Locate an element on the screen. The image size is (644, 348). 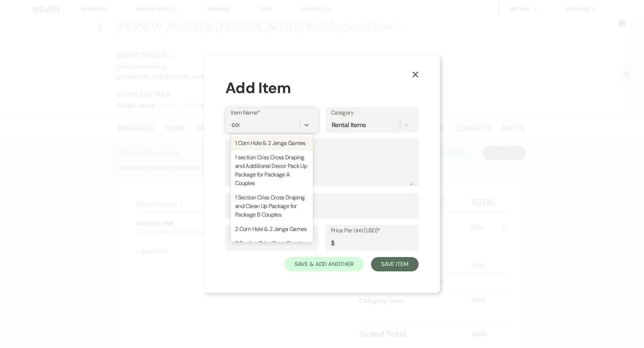
label: Description is located at coordinates (322, 145).